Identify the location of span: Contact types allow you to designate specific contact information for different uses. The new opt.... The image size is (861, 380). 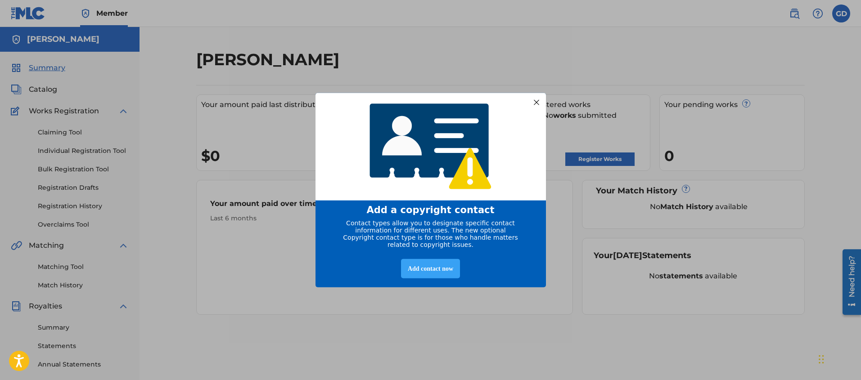
(430, 234).